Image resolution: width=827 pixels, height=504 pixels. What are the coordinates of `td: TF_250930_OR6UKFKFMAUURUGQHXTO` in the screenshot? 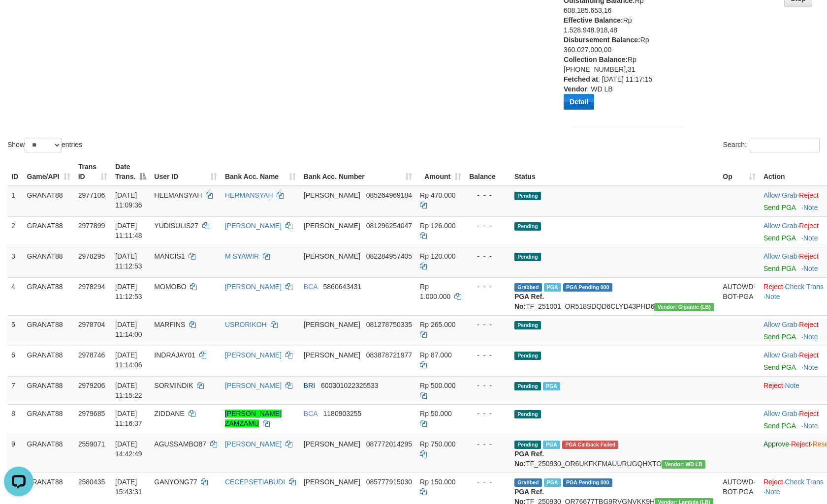 It's located at (614, 454).